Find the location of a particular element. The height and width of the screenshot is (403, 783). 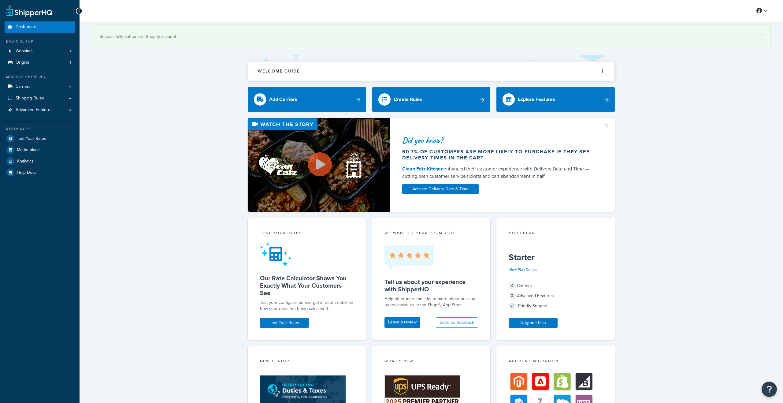

div: Account Migration is located at coordinates (555, 361).